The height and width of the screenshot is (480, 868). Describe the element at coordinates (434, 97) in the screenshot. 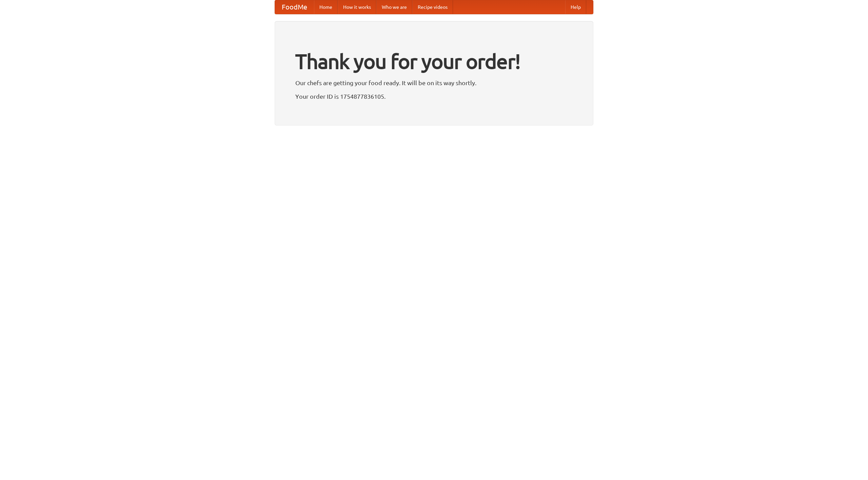

I see `p: Your order ID is 1754877836105.` at that location.